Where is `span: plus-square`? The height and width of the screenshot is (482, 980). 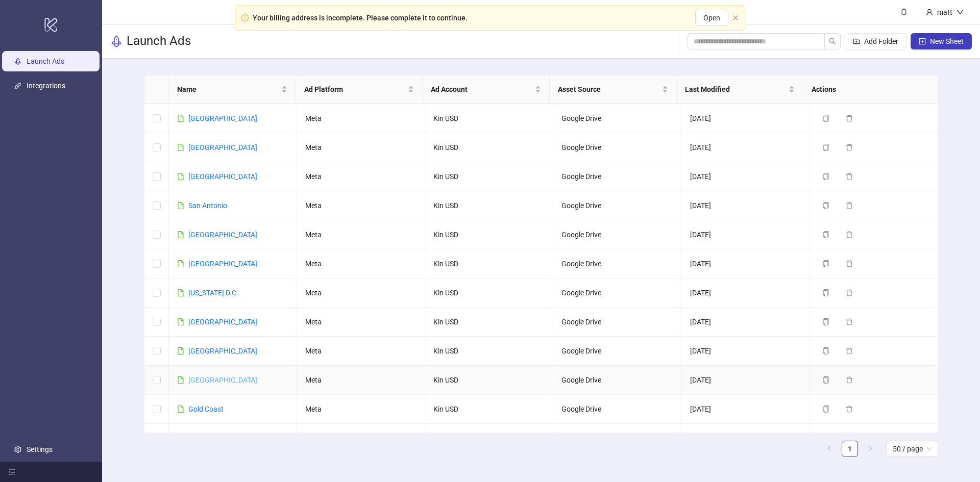 span: plus-square is located at coordinates (922, 41).